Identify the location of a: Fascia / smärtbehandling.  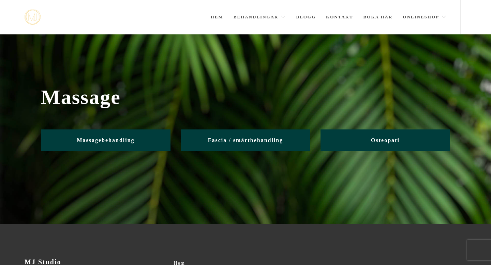
(246, 140).